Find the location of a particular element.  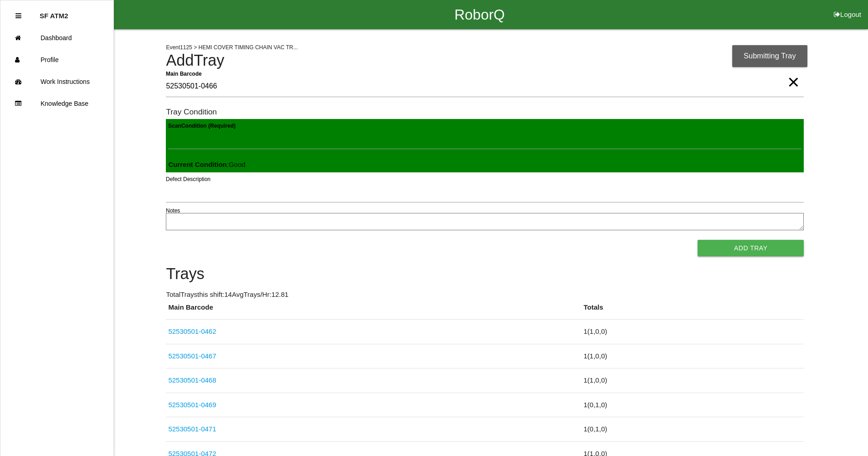

a: 52530501-0468 is located at coordinates (192, 380).